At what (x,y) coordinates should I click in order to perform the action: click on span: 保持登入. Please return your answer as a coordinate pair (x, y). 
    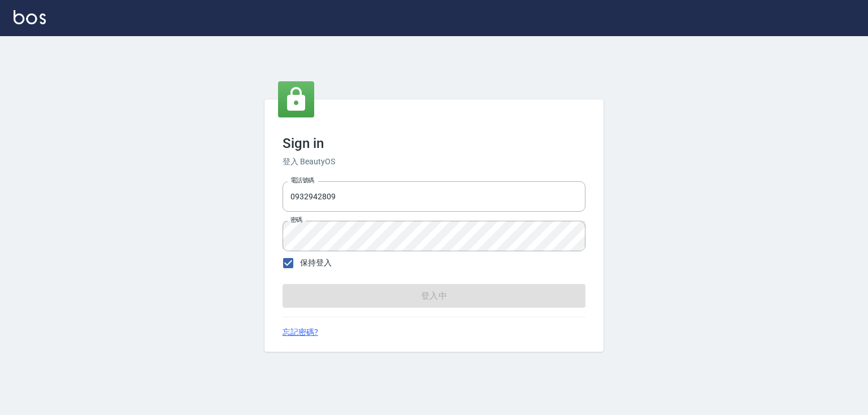
    Looking at the image, I should click on (316, 262).